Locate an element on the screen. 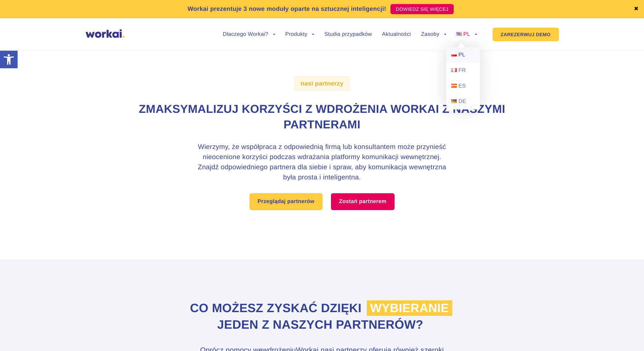 The image size is (644, 351). font: wybieranie is located at coordinates (409, 308).